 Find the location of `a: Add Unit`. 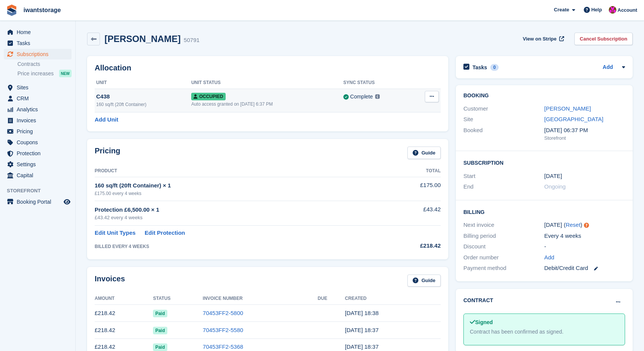

a: Add Unit is located at coordinates (106, 120).